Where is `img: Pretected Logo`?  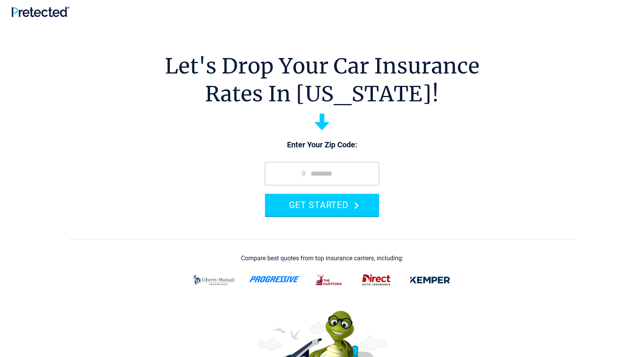
img: Pretected Logo is located at coordinates (40, 11).